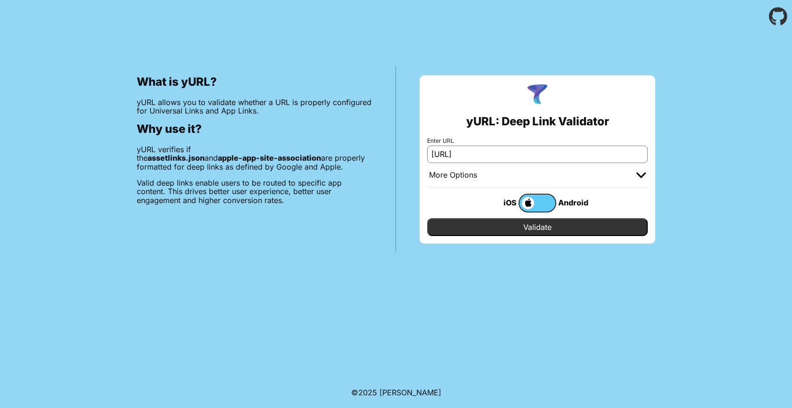 Image resolution: width=792 pixels, height=408 pixels. What do you see at coordinates (537, 122) in the screenshot?
I see `h2: yURL: Deep Link Validator` at bounding box center [537, 122].